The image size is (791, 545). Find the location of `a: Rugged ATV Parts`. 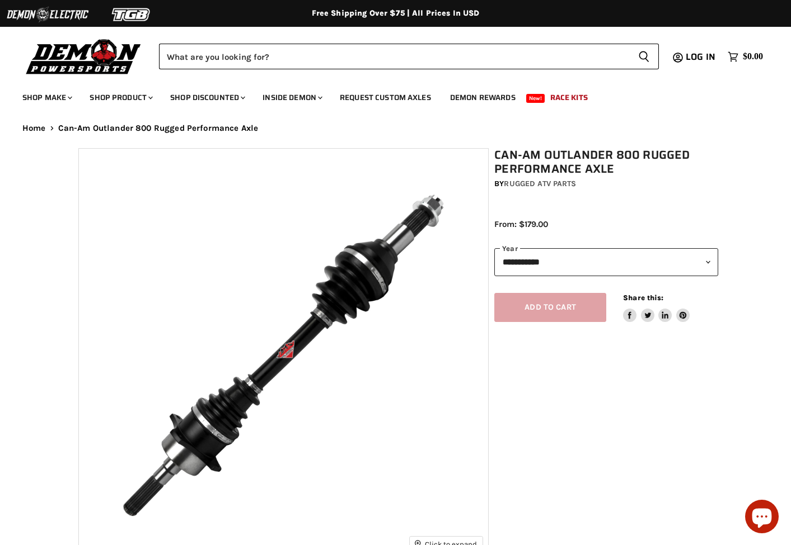

a: Rugged ATV Parts is located at coordinates (539, 183).